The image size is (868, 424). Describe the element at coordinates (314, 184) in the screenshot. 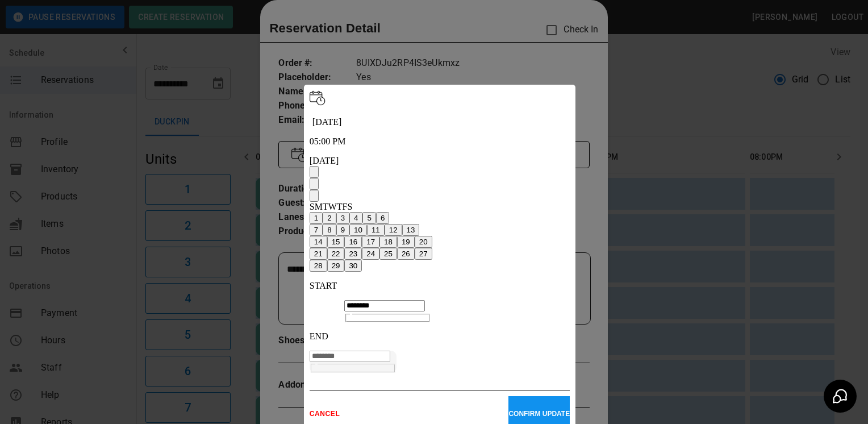

I see `button: Previous month` at that location.